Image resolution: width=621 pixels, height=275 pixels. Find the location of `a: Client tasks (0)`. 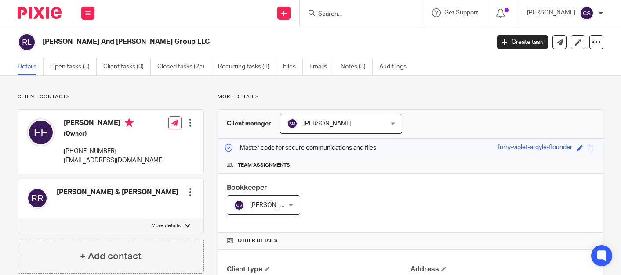

a: Client tasks (0) is located at coordinates (127, 67).